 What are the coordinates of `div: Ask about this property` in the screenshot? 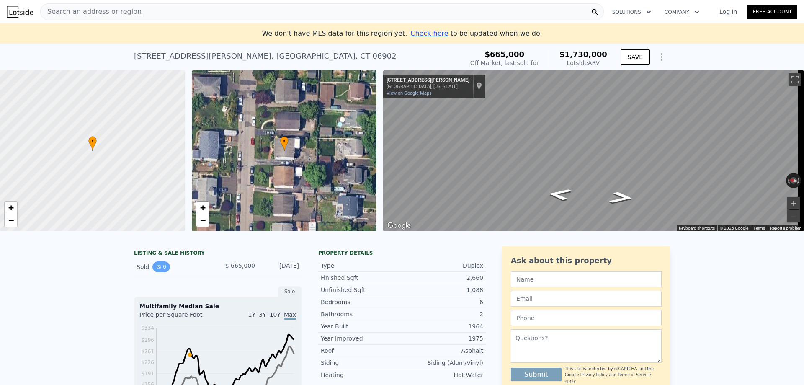 It's located at (587, 261).